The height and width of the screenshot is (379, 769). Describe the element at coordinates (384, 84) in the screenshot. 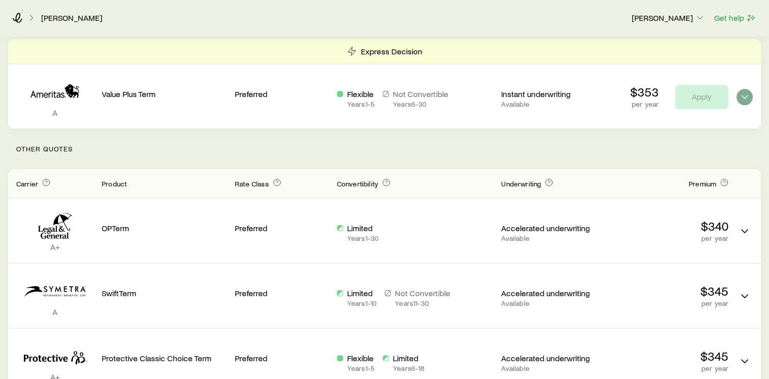

I see `div: Term quotes` at that location.